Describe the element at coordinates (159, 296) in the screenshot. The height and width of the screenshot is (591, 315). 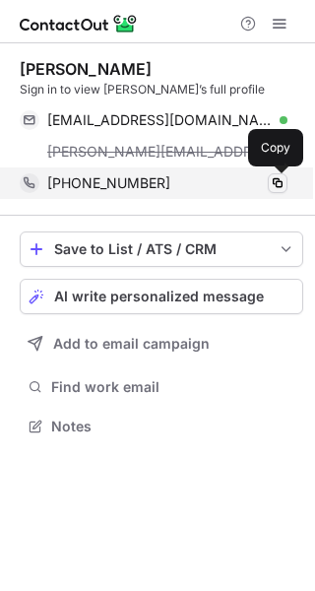
I see `span: AI write personalized message` at that location.